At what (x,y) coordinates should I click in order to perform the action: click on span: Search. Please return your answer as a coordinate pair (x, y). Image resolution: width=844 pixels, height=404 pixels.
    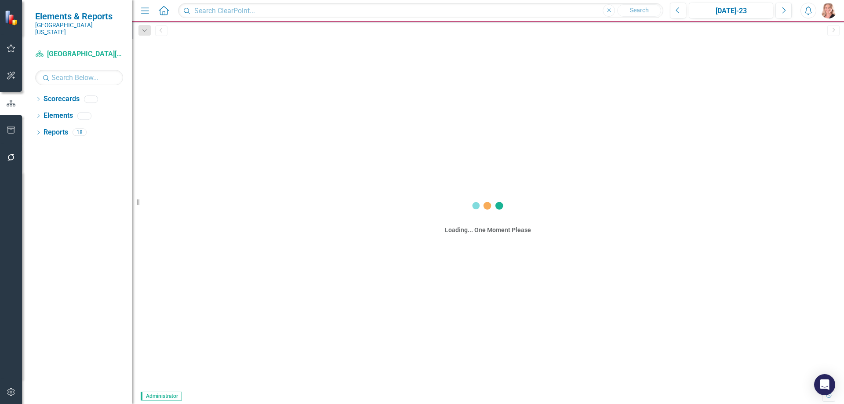
    Looking at the image, I should click on (640, 10).